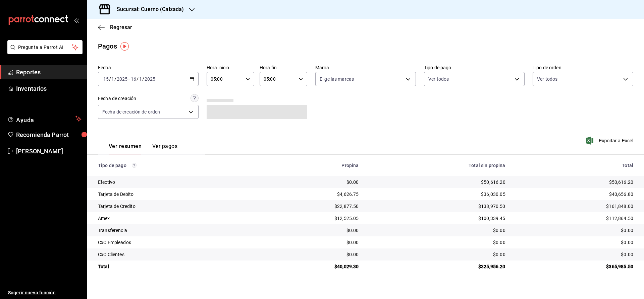  Describe the element at coordinates (148, 68) in the screenshot. I see `label: Fecha` at that location.